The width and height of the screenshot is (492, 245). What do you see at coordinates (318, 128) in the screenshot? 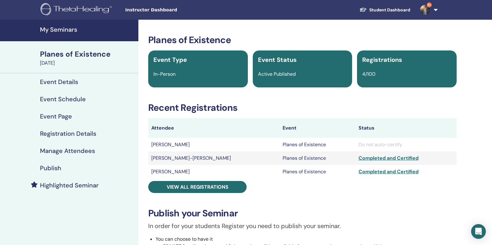
I see `th: Event` at bounding box center [318, 128].